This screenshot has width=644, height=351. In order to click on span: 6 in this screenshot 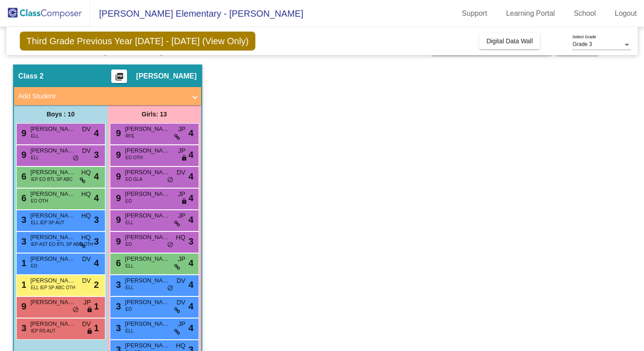, I will do `click(23, 198)`.